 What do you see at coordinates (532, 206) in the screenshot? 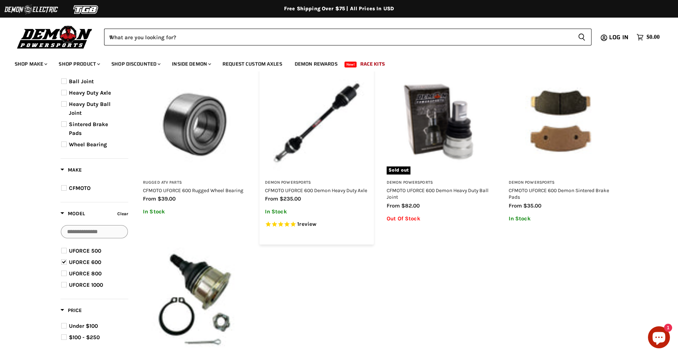
I see `span: $35.00` at bounding box center [532, 206].